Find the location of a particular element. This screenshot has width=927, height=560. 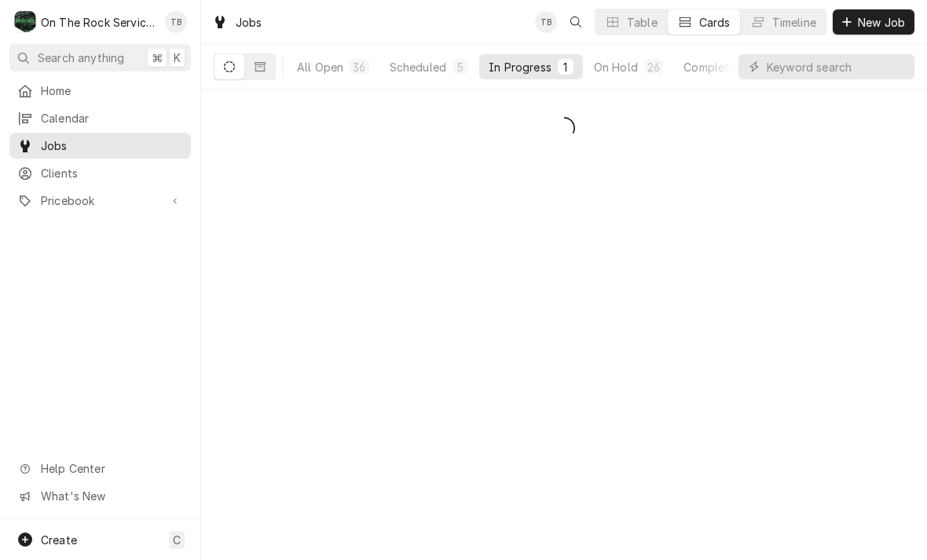

div: O is located at coordinates (25, 22).